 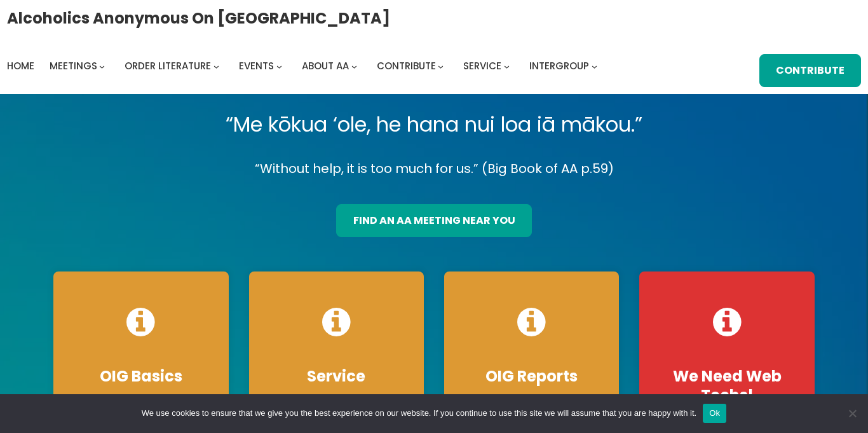 What do you see at coordinates (73, 66) in the screenshot?
I see `a: Meetings` at bounding box center [73, 66].